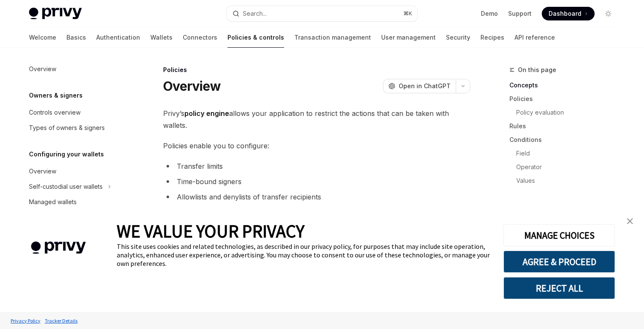 Image resolution: width=644 pixels, height=329 pixels. I want to click on span: On this page, so click(537, 70).